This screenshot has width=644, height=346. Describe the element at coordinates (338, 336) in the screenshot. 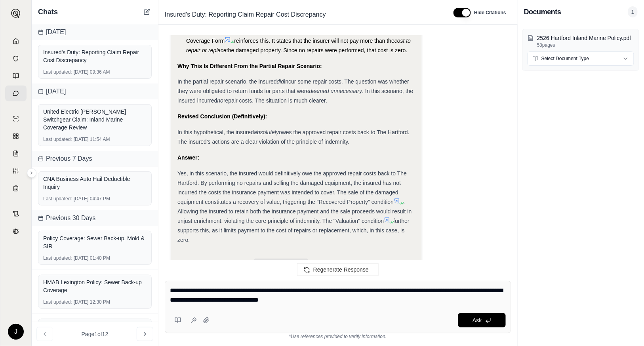

I see `div: *Use references provided to verify information.` at that location.